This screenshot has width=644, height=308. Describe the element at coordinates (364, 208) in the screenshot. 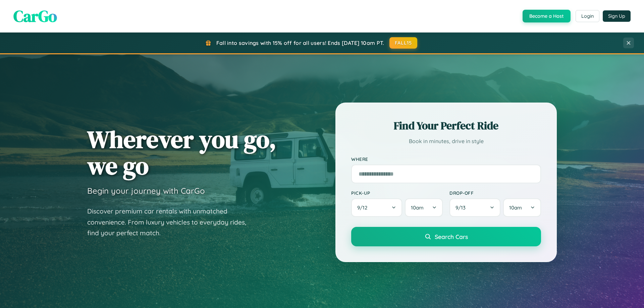

I see `span: 9 / 12` at that location.